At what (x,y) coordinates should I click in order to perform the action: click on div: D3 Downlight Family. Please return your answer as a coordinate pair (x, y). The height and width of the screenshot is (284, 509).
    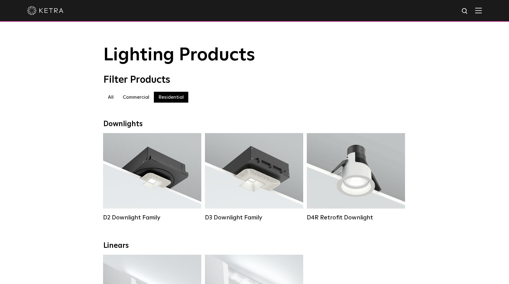
    Looking at the image, I should click on (254, 218).